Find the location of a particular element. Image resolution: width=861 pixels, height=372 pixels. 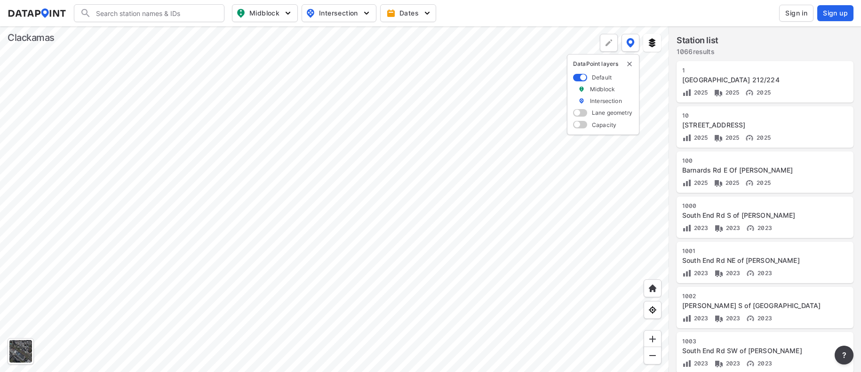

label: Intersection is located at coordinates (606, 101).